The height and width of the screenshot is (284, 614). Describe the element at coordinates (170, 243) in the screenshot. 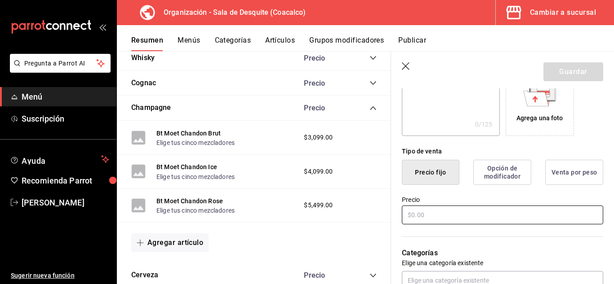

I see `button: Agregar artículo` at that location.